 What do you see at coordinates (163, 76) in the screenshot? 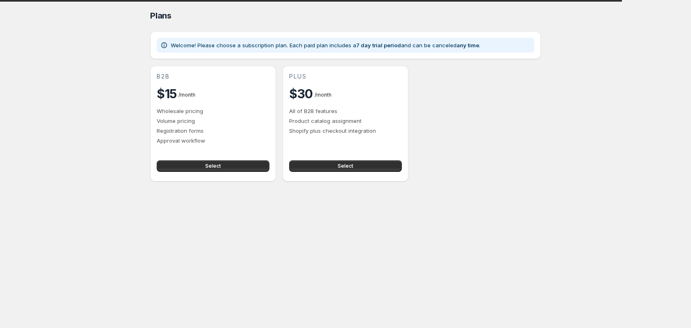
I see `span: b2b` at bounding box center [163, 76].